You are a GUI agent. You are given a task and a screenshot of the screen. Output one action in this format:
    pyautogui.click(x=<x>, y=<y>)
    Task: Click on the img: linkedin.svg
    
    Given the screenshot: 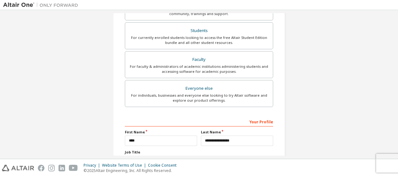 What is the action you would take?
    pyautogui.click(x=62, y=168)
    